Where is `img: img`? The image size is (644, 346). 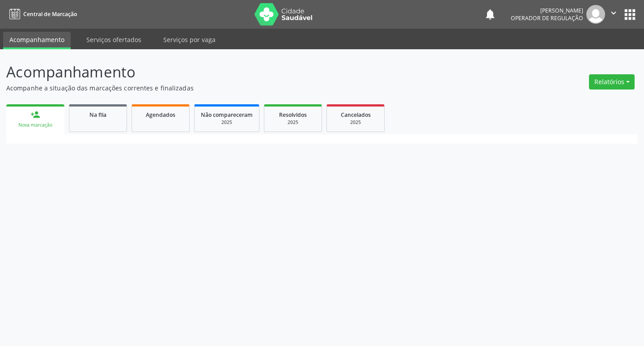
img: img is located at coordinates (596, 15).